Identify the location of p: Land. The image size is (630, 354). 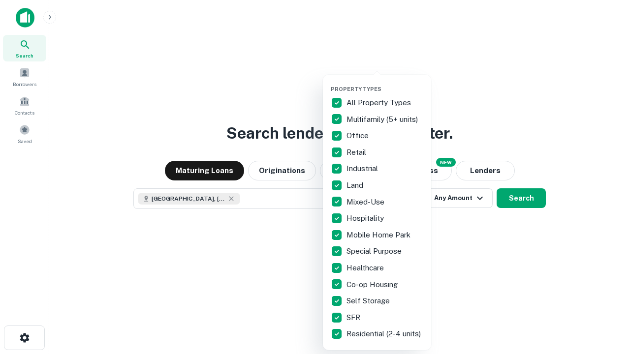
(356, 185).